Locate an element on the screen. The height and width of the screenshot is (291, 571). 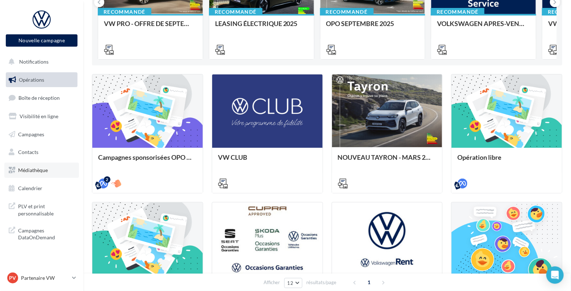
div: Open Intercom Messenger is located at coordinates (555, 275).